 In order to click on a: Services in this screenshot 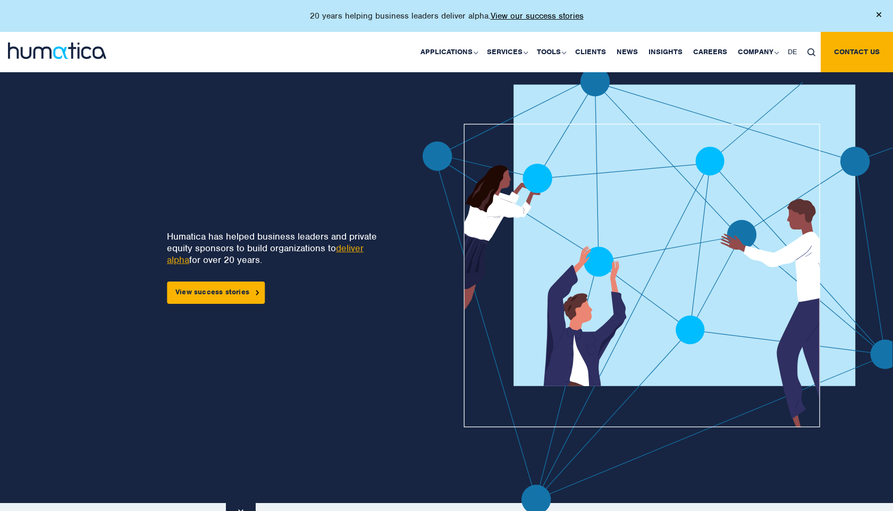, I will do `click(507, 52)`.